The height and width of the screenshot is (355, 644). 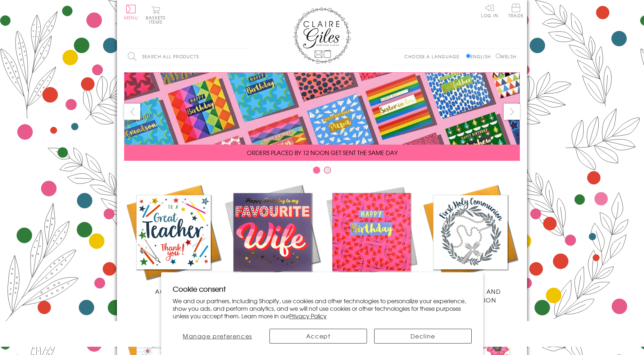 What do you see at coordinates (322, 308) in the screenshot?
I see `p: We and our partners, including Shopify, use cookies and other technologies to personalize your ex...` at bounding box center [322, 308].